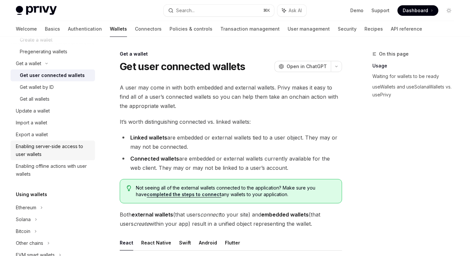 This screenshot has width=470, height=256. What do you see at coordinates (36, 11) in the screenshot?
I see `img: light logo` at bounding box center [36, 11].